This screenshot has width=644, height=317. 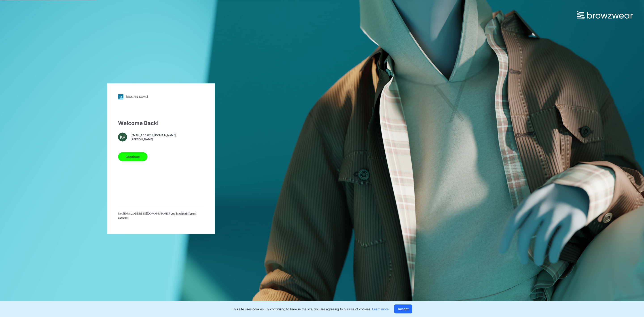 What do you see at coordinates (132, 157) in the screenshot?
I see `button: Continue` at bounding box center [132, 157].